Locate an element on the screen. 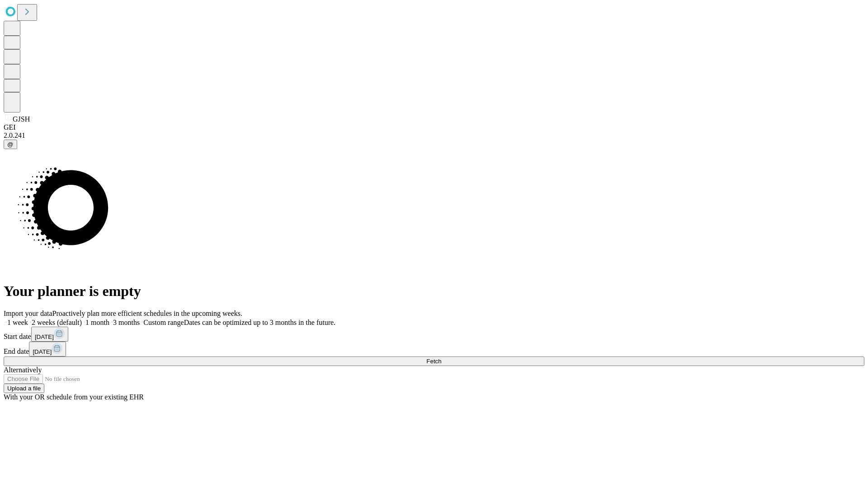 The image size is (868, 488). button: Fetch is located at coordinates (434, 361).